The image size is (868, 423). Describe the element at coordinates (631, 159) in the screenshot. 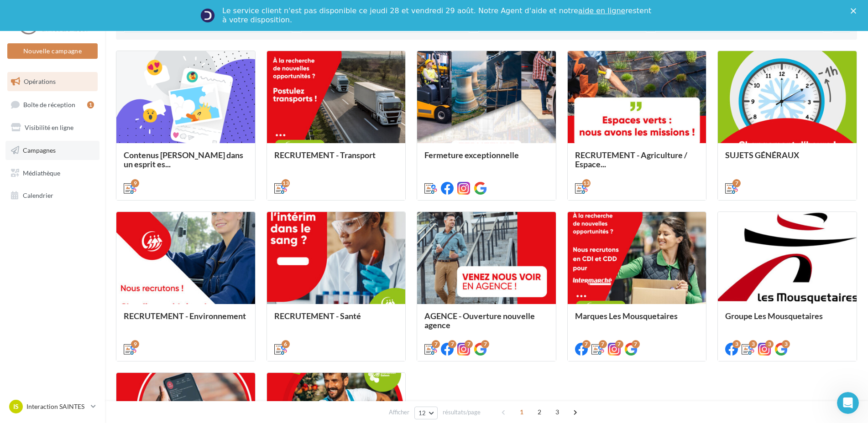

I see `span: RECRUTEMENT - Agriculture / Espace...` at that location.